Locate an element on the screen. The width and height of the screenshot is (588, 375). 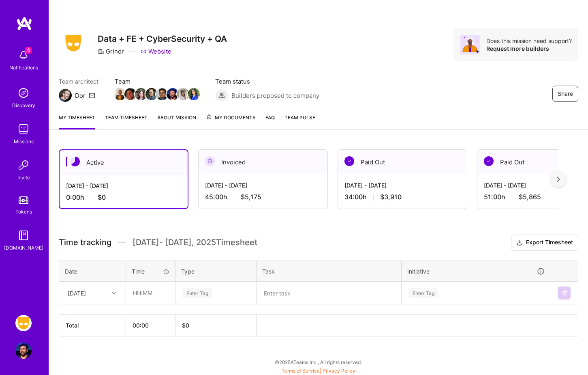
div: Notifications is located at coordinates (24, 67).